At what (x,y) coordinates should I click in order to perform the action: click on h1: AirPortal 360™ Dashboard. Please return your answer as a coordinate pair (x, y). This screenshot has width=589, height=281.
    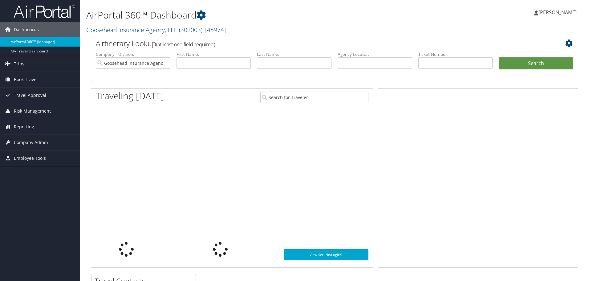
    Looking at the image, I should click on (252, 15).